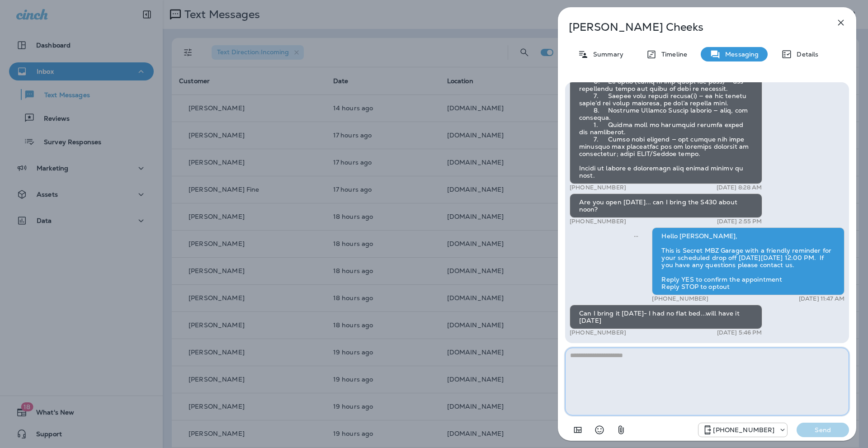 The height and width of the screenshot is (448, 868). What do you see at coordinates (672, 54) in the screenshot?
I see `p: Timeline` at bounding box center [672, 54].